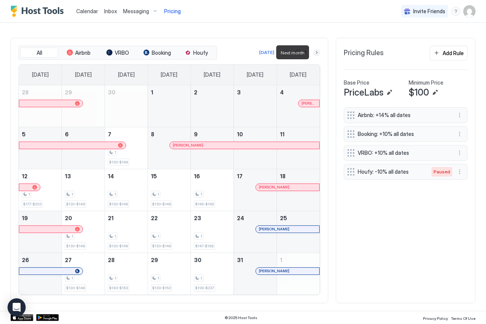  What do you see at coordinates (126, 75) in the screenshot?
I see `a: Tuesday` at bounding box center [126, 75].